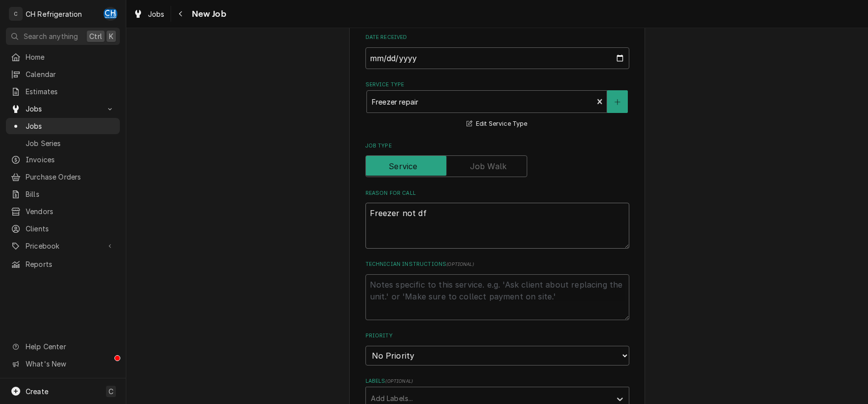 Image resolution: width=868 pixels, height=404 pixels. Describe the element at coordinates (110, 14) in the screenshot. I see `div: Chris Hiraga's Avatar` at that location.